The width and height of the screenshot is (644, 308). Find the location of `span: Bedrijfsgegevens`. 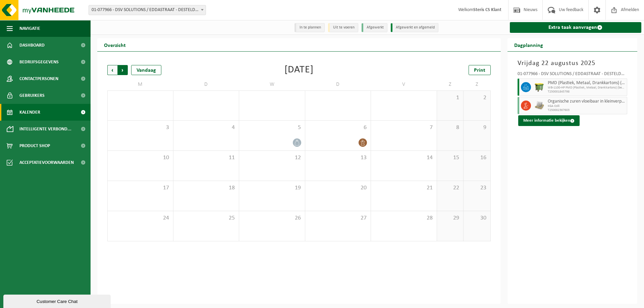

span: Bedrijfsgegevens is located at coordinates (39, 62).